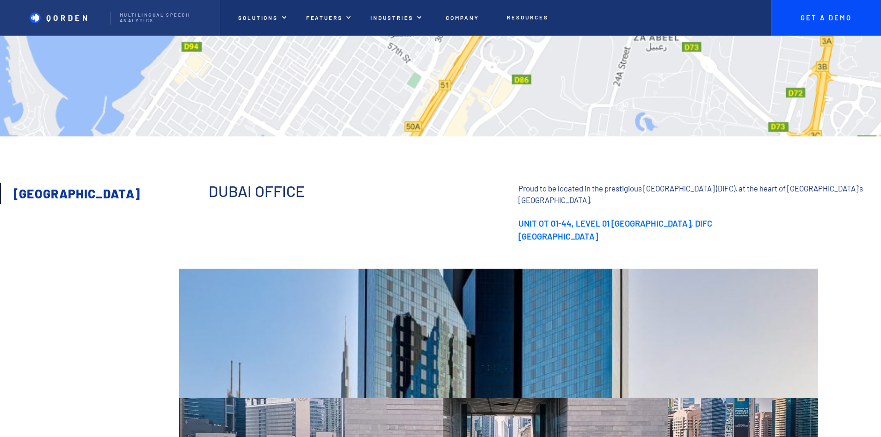 The image size is (881, 437). What do you see at coordinates (527, 17) in the screenshot?
I see `p: Resources` at bounding box center [527, 17].